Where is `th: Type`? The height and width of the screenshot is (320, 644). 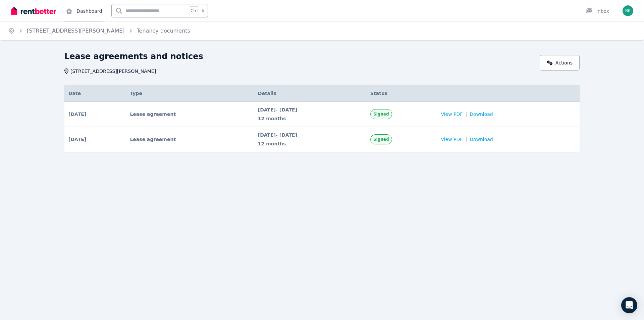 th: Type is located at coordinates (190, 93).